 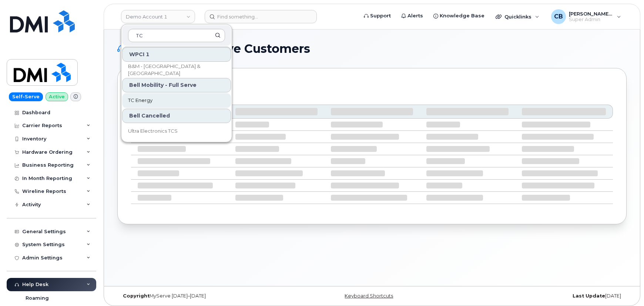 What do you see at coordinates (176, 101) in the screenshot?
I see `a: TC Energy` at bounding box center [176, 101].